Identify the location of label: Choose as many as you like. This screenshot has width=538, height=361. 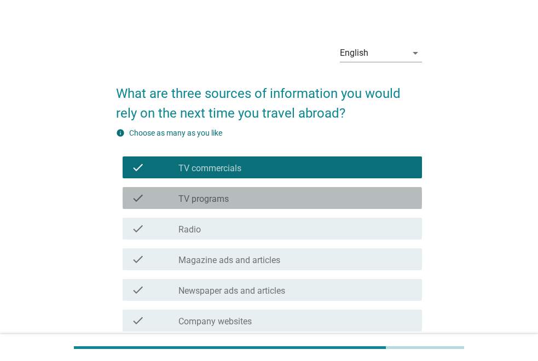
(176, 133).